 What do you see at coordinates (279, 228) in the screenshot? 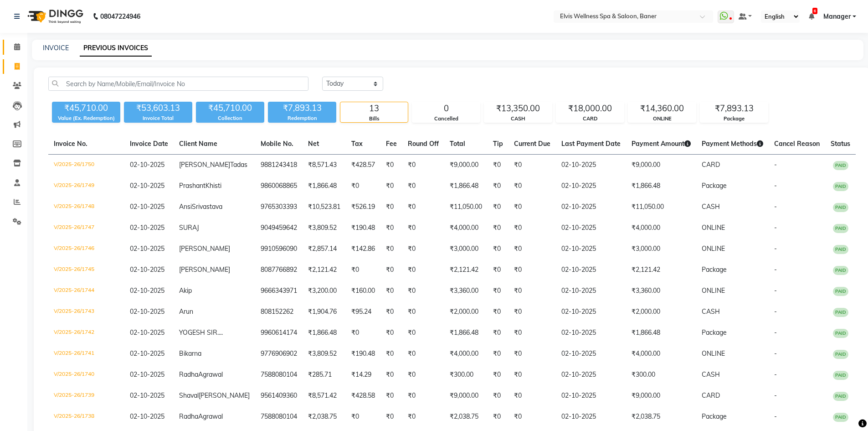
I see `td: 9049459642` at bounding box center [279, 228].